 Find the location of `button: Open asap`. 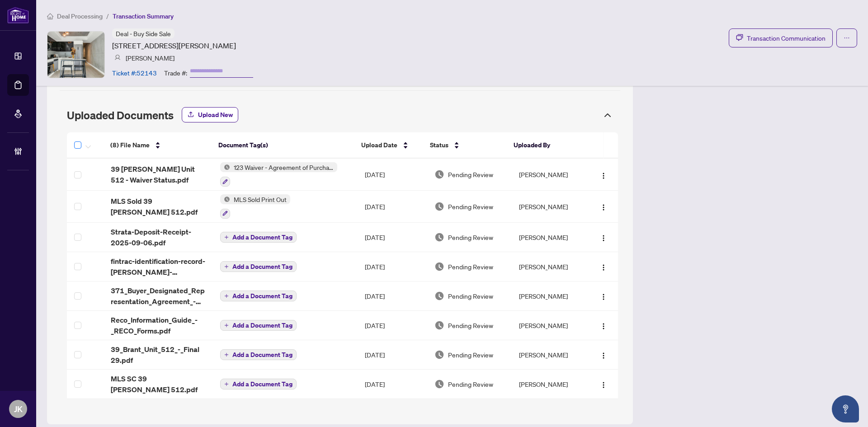

button: Open asap is located at coordinates (846, 409).